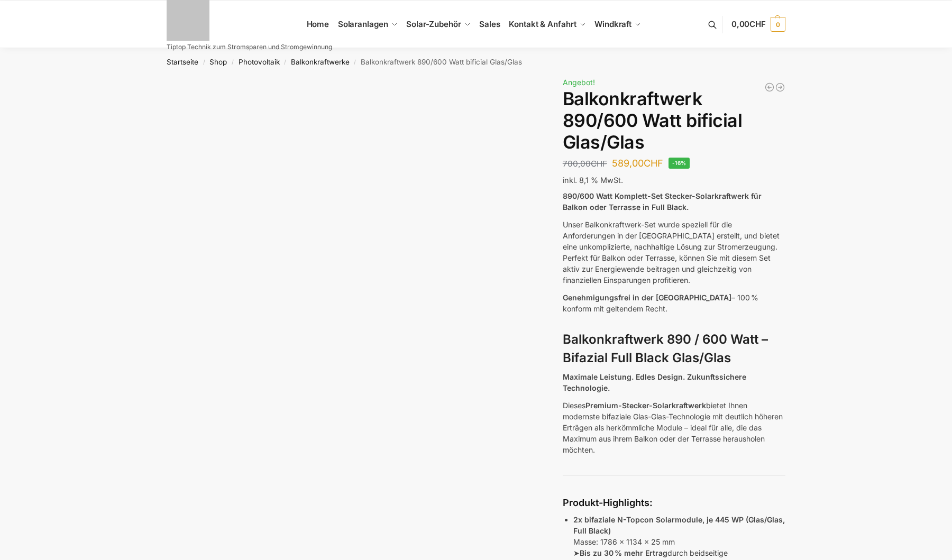 This screenshot has width=952, height=560. Describe the element at coordinates (593, 180) in the screenshot. I see `span: inkl. 8,1 % MwSt.` at that location.